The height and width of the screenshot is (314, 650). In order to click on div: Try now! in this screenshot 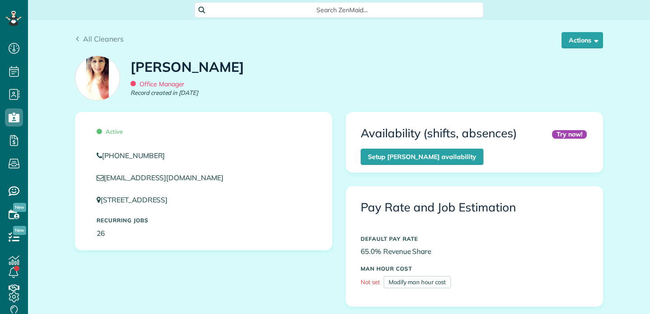, I will do `click(569, 134)`.